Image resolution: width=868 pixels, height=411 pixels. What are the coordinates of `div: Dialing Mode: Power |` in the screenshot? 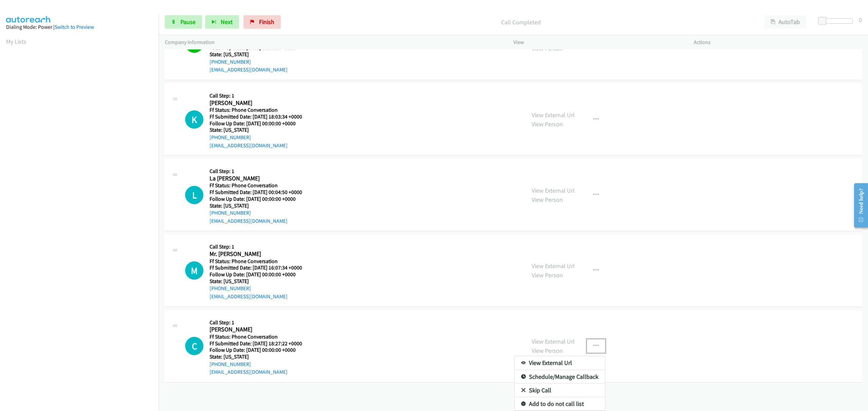 It's located at (79, 27).